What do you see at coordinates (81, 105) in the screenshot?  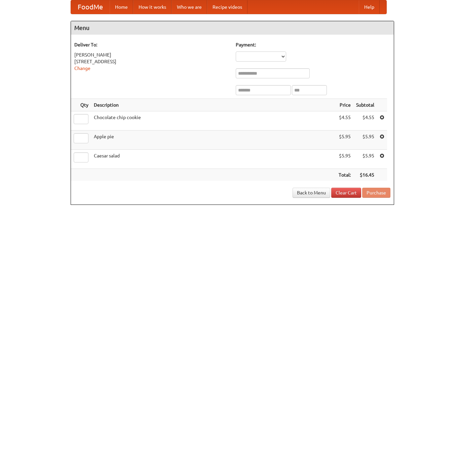 I see `th: Qty` at bounding box center [81, 105].